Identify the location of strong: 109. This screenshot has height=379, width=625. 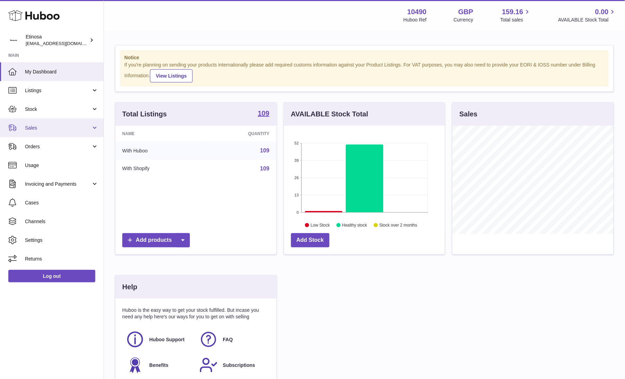
(263, 113).